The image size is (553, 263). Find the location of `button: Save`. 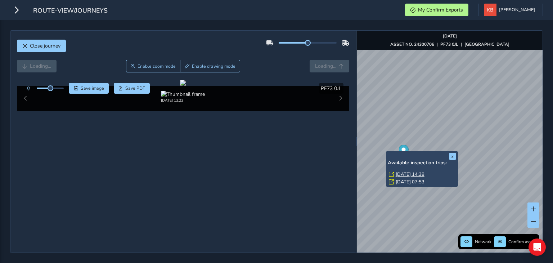

button: Save is located at coordinates (89, 88).